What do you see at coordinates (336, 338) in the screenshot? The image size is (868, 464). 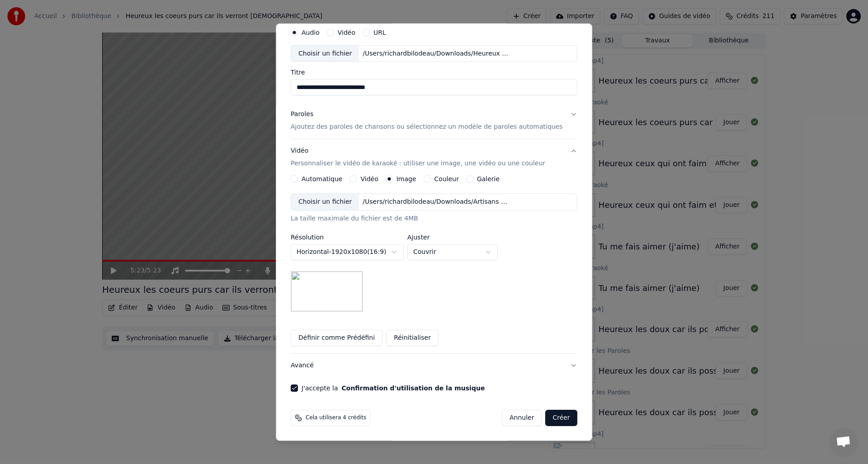 I see `button: Définir comme Prédéfini` at bounding box center [336, 338].